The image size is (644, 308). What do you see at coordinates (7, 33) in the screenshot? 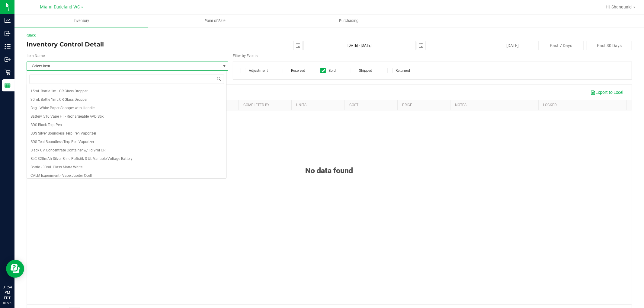
I see `inline-svg: Inbound` at bounding box center [7, 33].